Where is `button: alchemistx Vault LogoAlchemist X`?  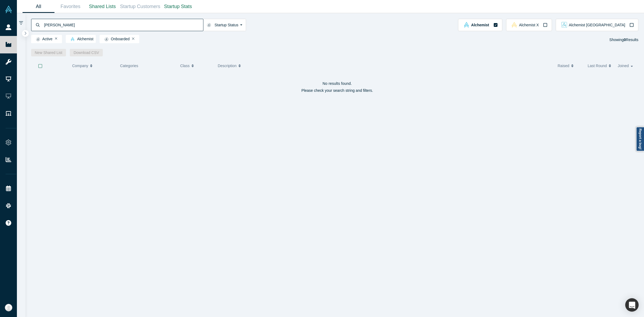 button: alchemistx Vault LogoAlchemist X is located at coordinates (529, 25).